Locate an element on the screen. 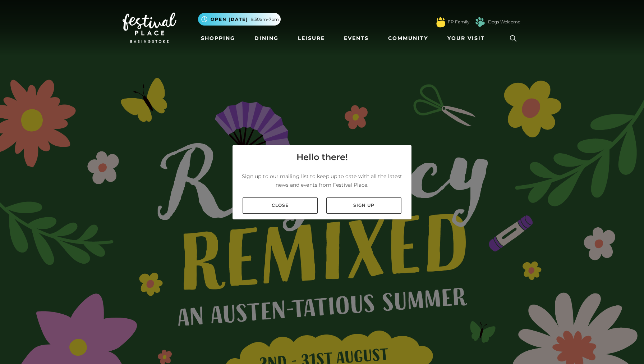  a: Shopping is located at coordinates (218, 38).